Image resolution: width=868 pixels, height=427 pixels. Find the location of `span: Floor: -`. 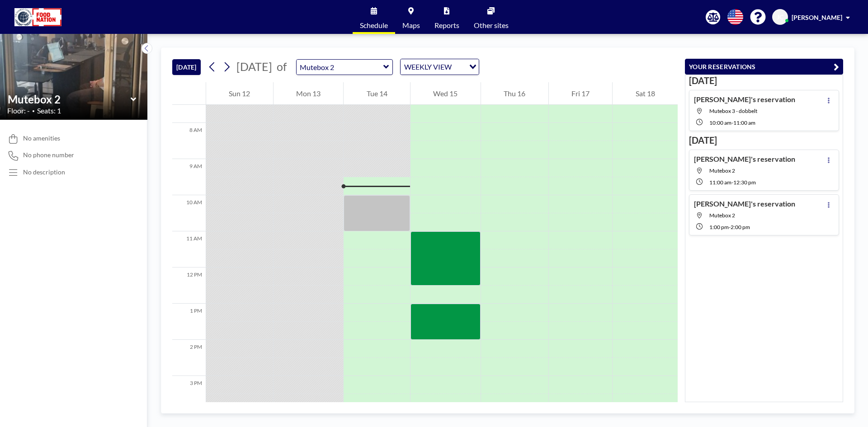

span: Floor: - is located at coordinates (19, 111).